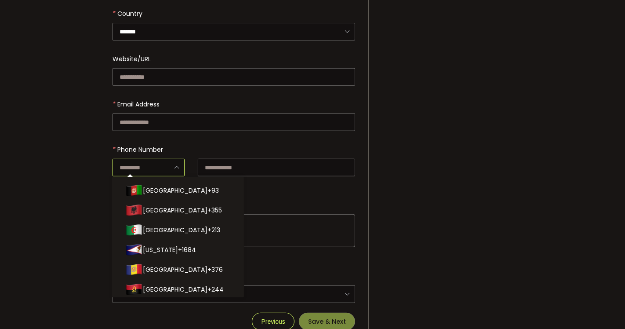 The width and height of the screenshot is (625, 329). What do you see at coordinates (215, 270) in the screenshot?
I see `span: +376` at bounding box center [215, 270].